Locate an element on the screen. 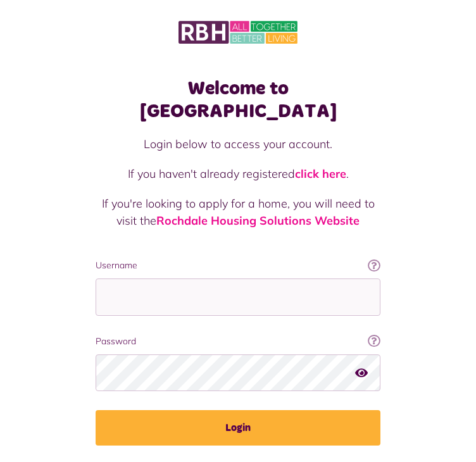 The width and height of the screenshot is (476, 462). label: Password is located at coordinates (238, 341).